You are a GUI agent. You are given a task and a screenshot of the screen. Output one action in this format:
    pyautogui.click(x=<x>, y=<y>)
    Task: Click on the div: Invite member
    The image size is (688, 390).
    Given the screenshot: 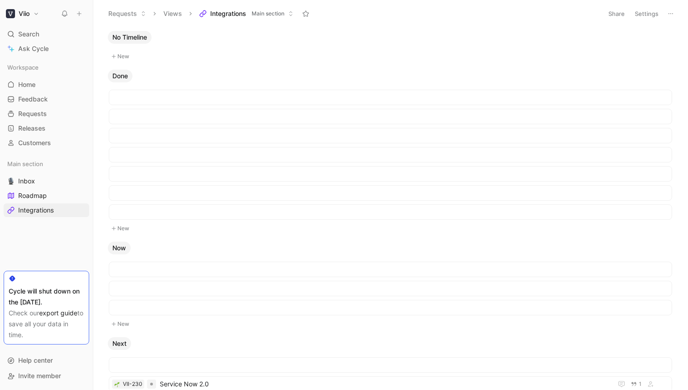 What is the action you would take?
    pyautogui.click(x=46, y=376)
    